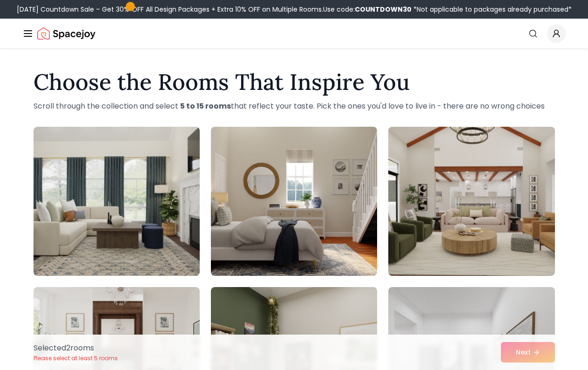 The width and height of the screenshot is (588, 370). Describe the element at coordinates (75, 359) in the screenshot. I see `p: Please select at least 5 rooms` at that location.